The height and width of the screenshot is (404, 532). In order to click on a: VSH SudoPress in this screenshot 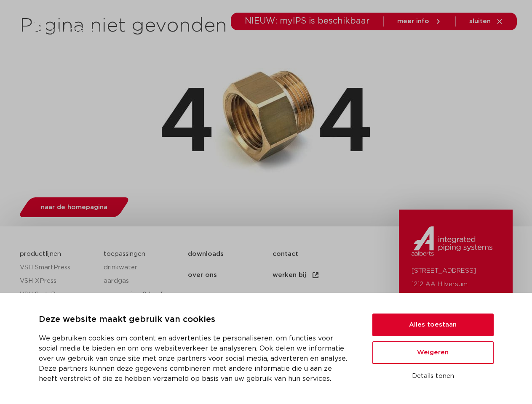, I will do `click(58, 295)`.